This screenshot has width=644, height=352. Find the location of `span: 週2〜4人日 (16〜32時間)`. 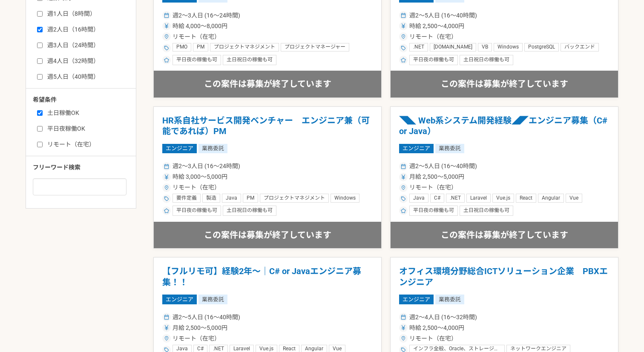

span: 週2〜4人日 (16〜32時間) is located at coordinates (443, 317).